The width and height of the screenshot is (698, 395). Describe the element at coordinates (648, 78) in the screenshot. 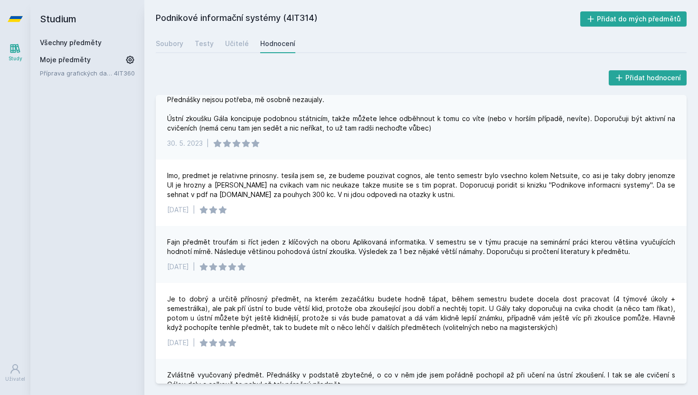

I see `a: Přidat hodnocení` at that location.